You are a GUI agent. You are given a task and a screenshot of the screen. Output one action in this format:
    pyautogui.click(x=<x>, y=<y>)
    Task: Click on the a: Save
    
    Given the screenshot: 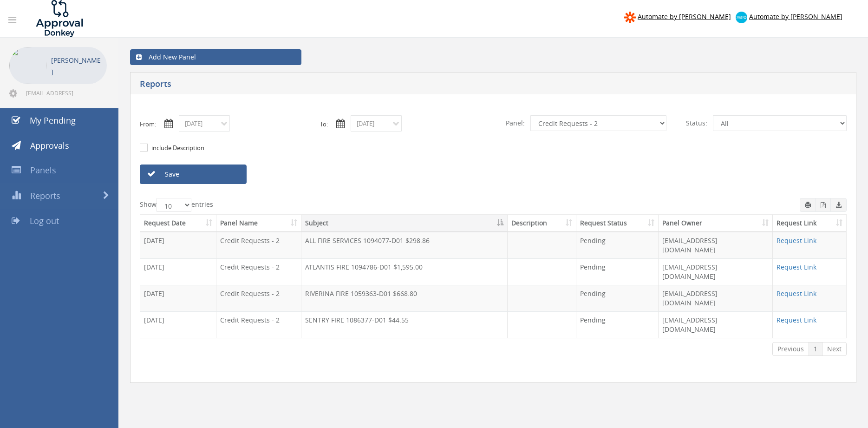 What is the action you would take?
    pyautogui.click(x=193, y=174)
    